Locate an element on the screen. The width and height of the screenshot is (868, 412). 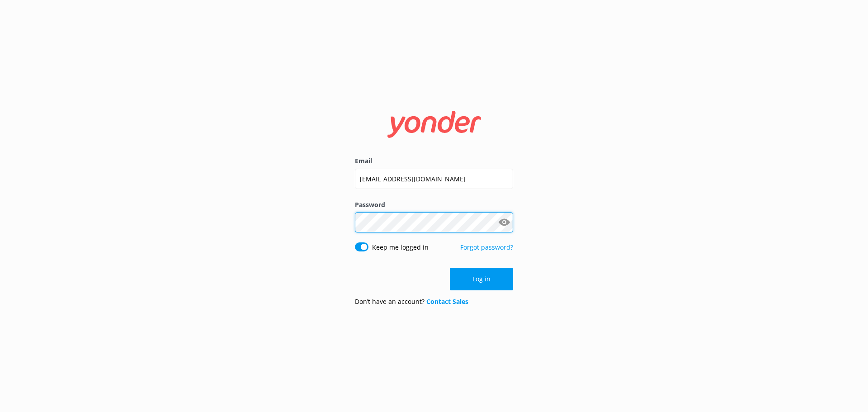
label: Keep me logged in is located at coordinates (400, 247).